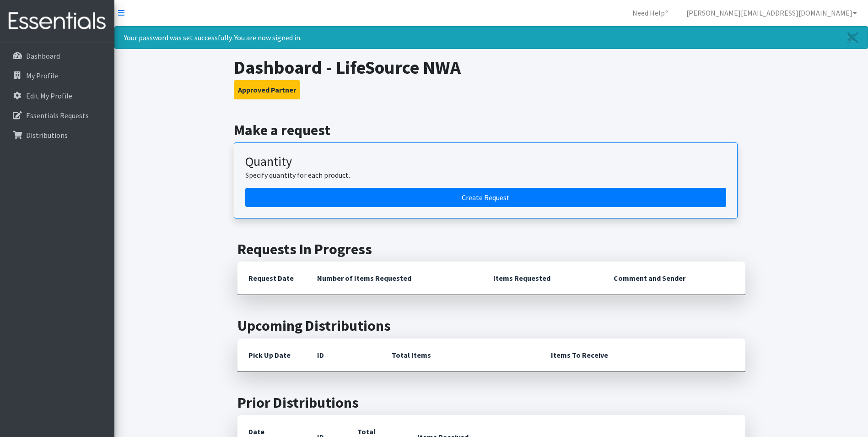 This screenshot has width=868, height=437. Describe the element at coordinates (343, 355) in the screenshot. I see `th: ID` at that location.